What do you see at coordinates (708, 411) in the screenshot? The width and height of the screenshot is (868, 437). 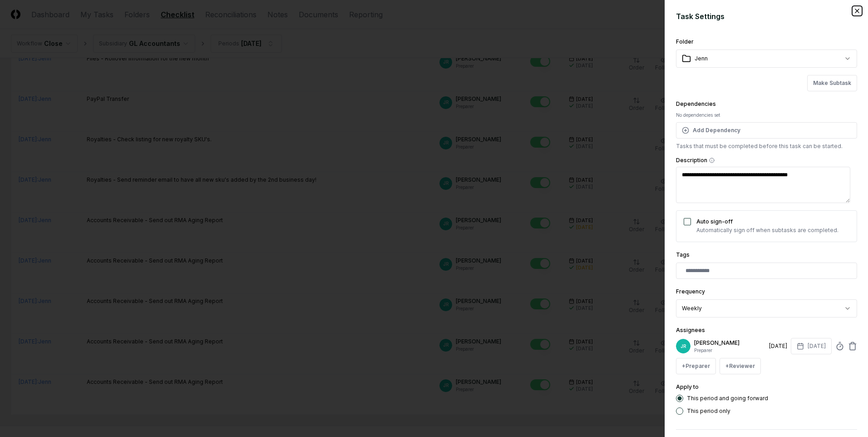 I see `label: This period only` at bounding box center [708, 411].